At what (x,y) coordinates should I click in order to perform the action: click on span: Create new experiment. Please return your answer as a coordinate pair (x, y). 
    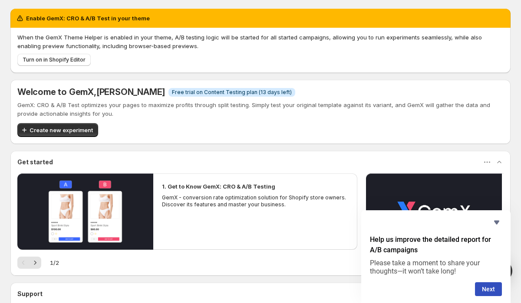
    Looking at the image, I should click on (61, 130).